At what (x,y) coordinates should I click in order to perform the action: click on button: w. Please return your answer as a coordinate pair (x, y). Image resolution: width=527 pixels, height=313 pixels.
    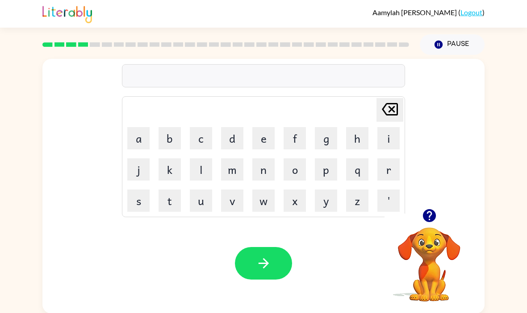
    Looking at the image, I should click on (263, 201).